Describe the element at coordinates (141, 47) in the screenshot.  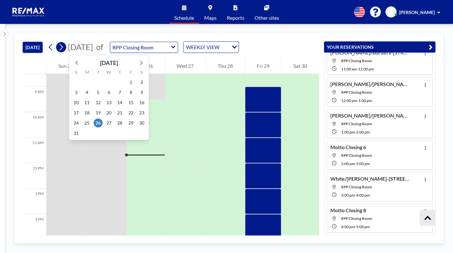
I see `input: RPP Closing Room` at that location.